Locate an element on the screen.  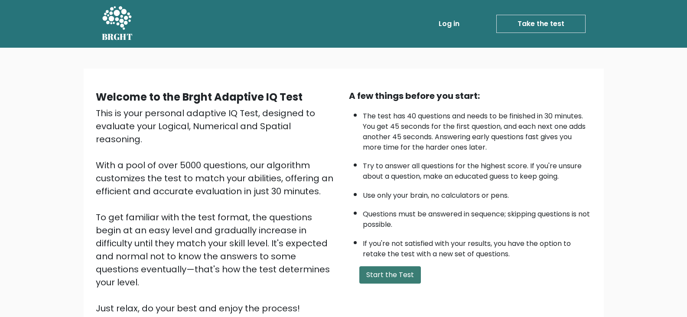
a: Take the test is located at coordinates (541, 24).